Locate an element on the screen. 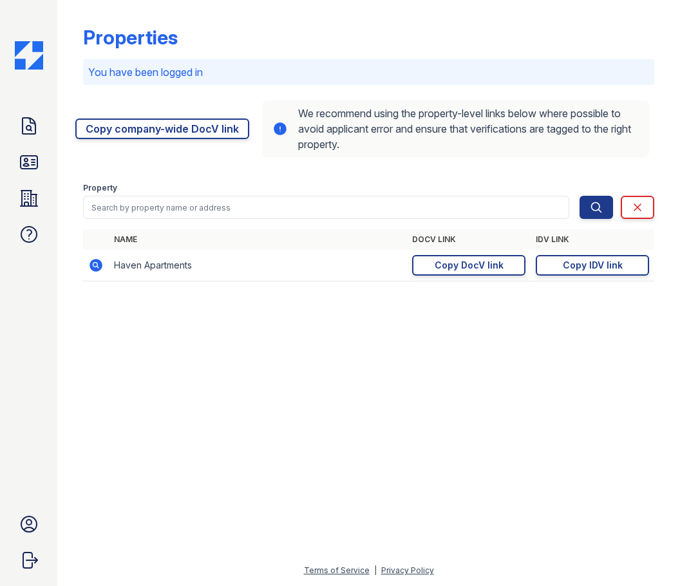  p: You have been logged in is located at coordinates (368, 72).